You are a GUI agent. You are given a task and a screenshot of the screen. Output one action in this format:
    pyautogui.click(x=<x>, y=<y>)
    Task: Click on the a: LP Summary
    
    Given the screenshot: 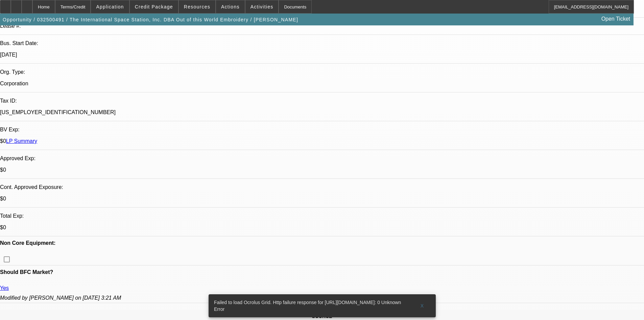 What is the action you would take?
    pyautogui.click(x=22, y=141)
    